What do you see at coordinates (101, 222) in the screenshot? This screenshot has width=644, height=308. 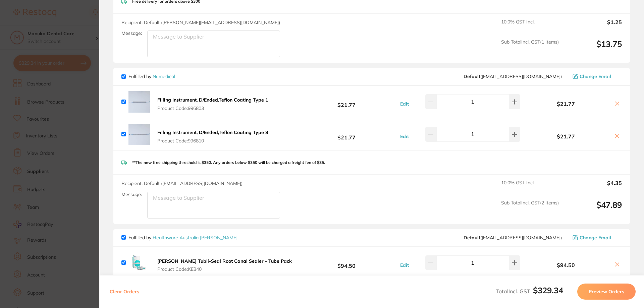 I see `button: Messages` at bounding box center [101, 222].